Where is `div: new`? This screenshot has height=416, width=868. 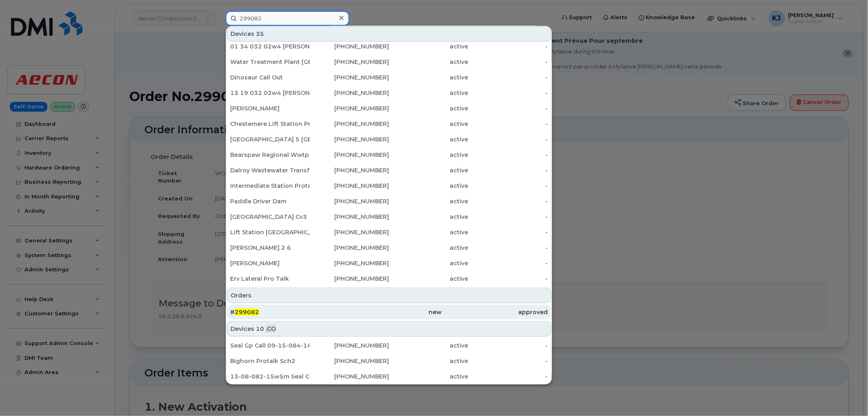 div: new is located at coordinates (388, 312).